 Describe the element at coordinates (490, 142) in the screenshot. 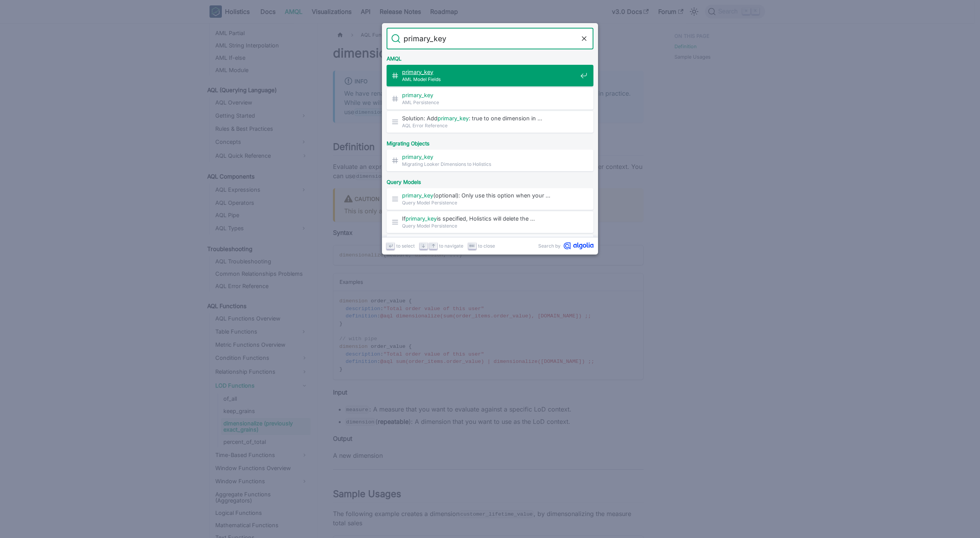

I see `div: Migrating Objects` at that location.